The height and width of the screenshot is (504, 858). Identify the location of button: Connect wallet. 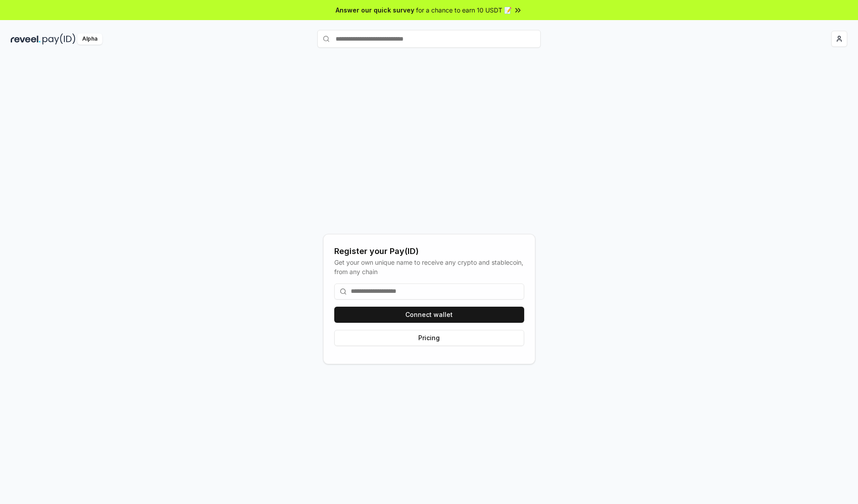
(429, 315).